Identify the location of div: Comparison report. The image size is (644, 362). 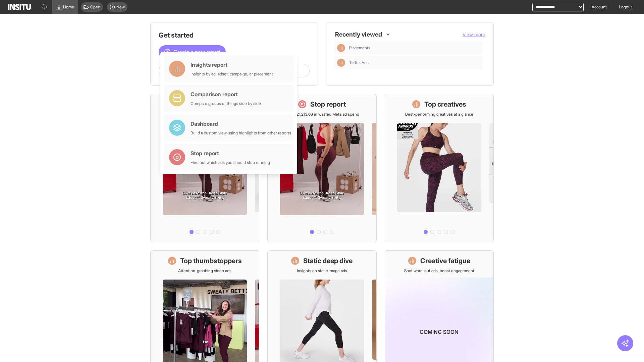
(226, 94).